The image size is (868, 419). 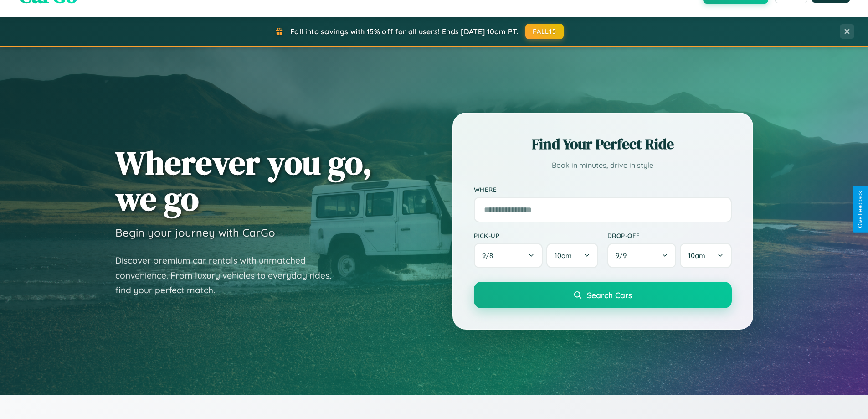 I want to click on div: Give Feedback, so click(x=860, y=209).